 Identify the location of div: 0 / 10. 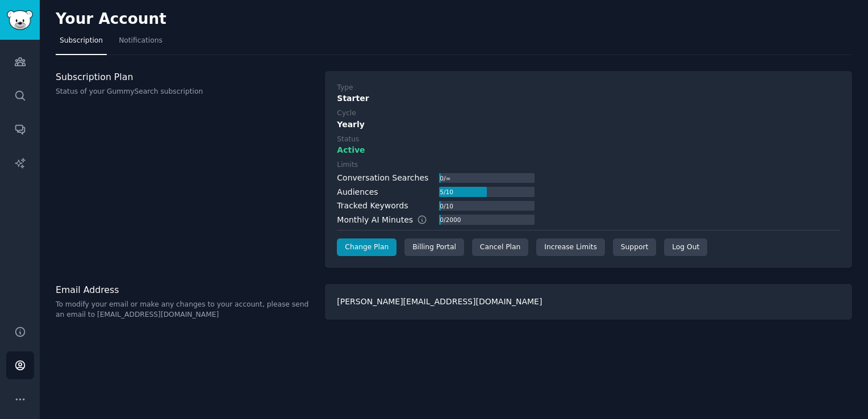
(447, 206).